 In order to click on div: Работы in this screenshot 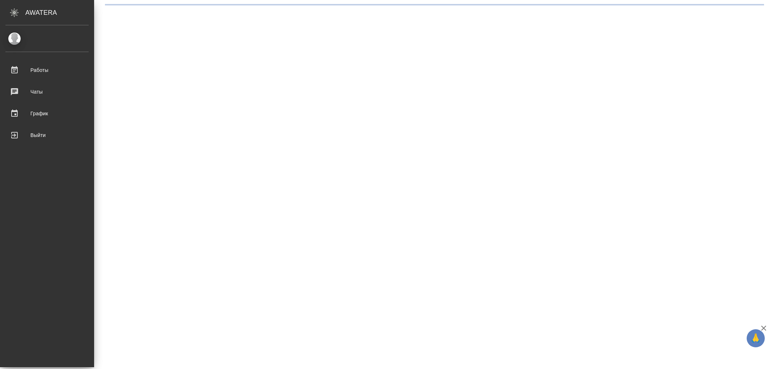, I will do `click(47, 70)`.